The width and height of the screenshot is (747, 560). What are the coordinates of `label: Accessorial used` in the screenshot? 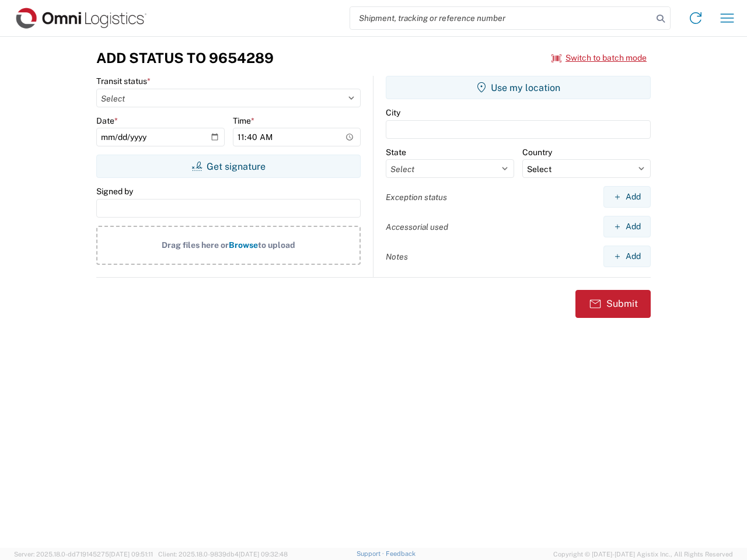 It's located at (417, 227).